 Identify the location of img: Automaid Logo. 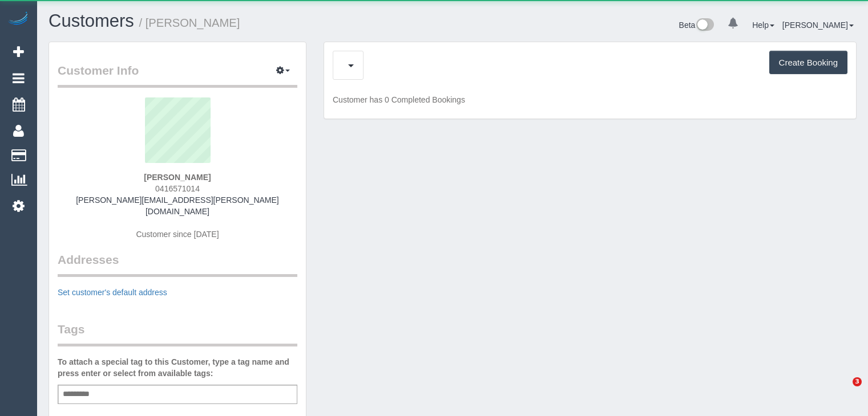
(18, 19).